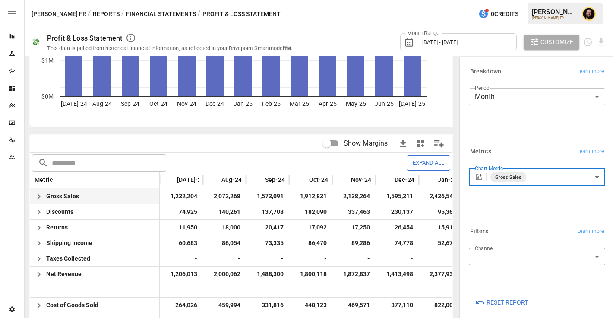  Describe the element at coordinates (440, 227) in the screenshot. I see `span: 15,917` at that location.